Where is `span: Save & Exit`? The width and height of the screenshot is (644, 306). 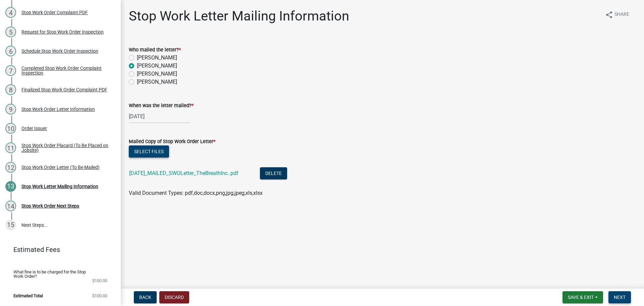 span: Save & Exit is located at coordinates (581, 297).